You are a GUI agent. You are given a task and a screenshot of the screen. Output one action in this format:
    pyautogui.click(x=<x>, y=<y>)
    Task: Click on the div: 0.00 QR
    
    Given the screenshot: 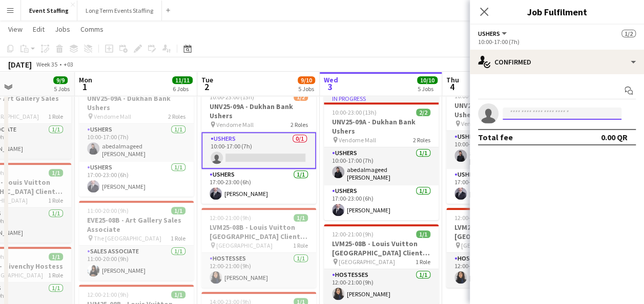 What is the action you would take?
    pyautogui.click(x=614, y=137)
    